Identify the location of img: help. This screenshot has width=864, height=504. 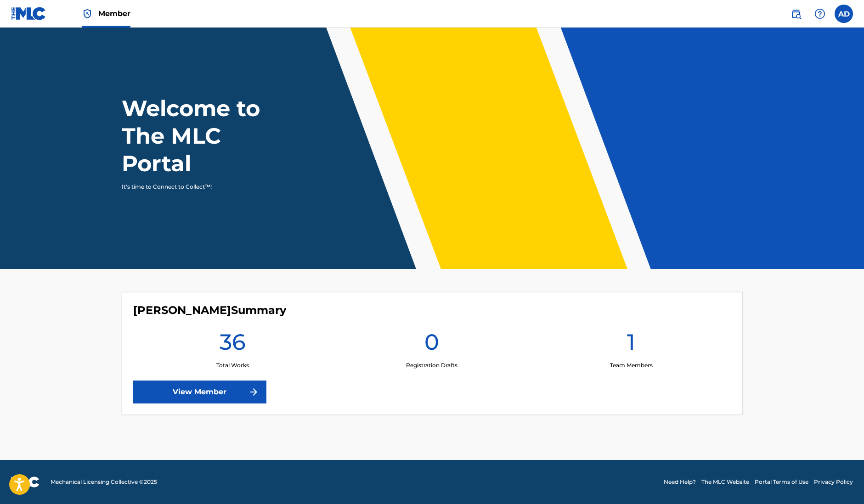
(820, 14).